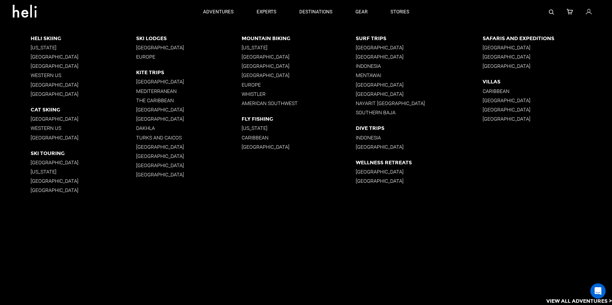 Image resolution: width=612 pixels, height=305 pixels. Describe the element at coordinates (298, 94) in the screenshot. I see `p: Whistler` at that location.